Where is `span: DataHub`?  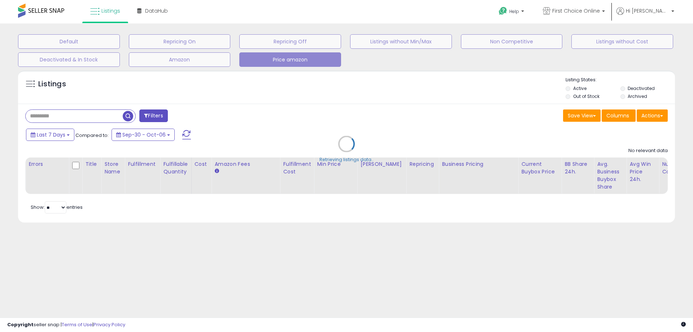
span: DataHub is located at coordinates (156, 11).